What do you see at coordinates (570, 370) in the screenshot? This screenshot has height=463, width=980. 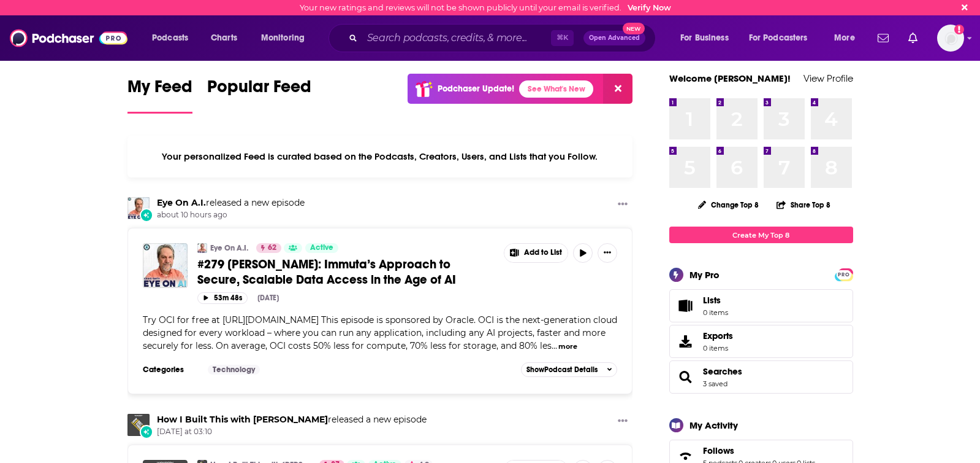 I see `button: ShowPodcast Details` at bounding box center [570, 370].